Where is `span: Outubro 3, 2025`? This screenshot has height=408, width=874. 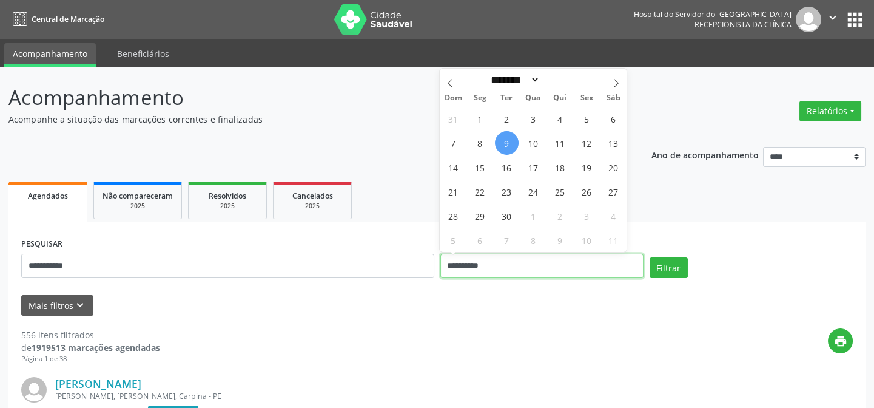
span: Outubro 3, 2025 is located at coordinates (586, 215).